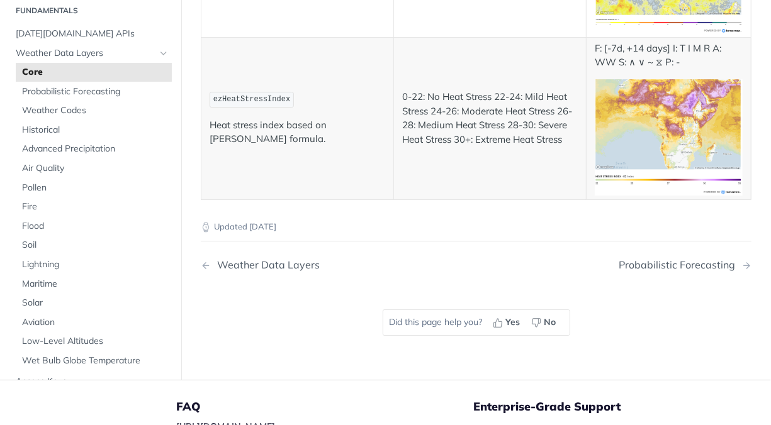 Image resolution: width=771 pixels, height=425 pixels. Describe the element at coordinates (94, 169) in the screenshot. I see `a: Air Quality` at that location.